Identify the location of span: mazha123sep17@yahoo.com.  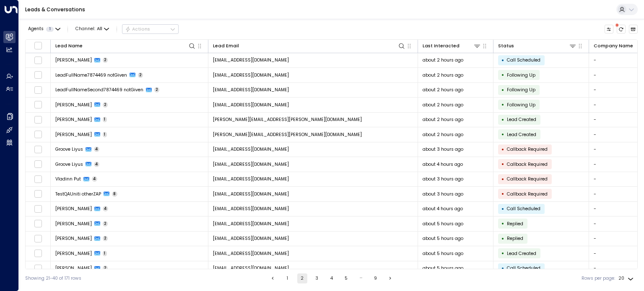
(251, 268).